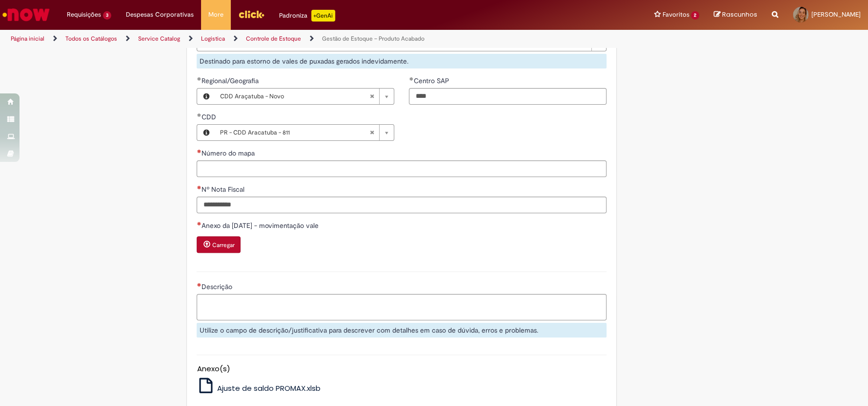  What do you see at coordinates (84, 14) in the screenshot?
I see `span: Requisições` at bounding box center [84, 14].